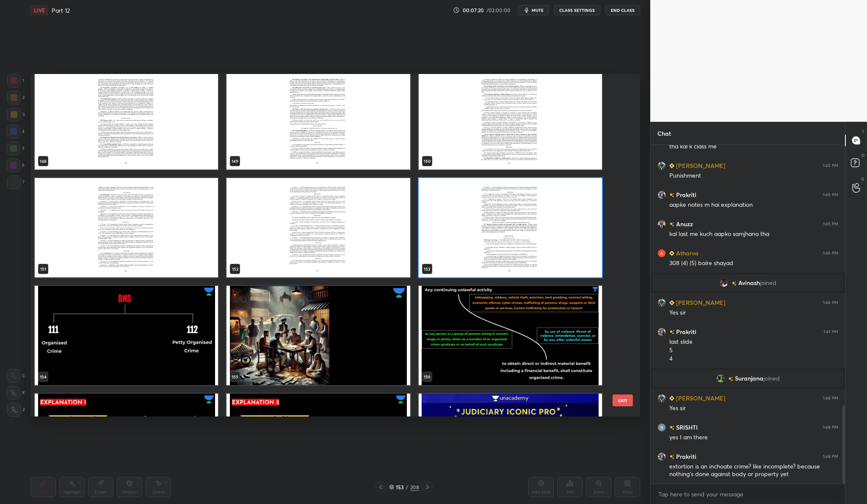 The height and width of the screenshot is (504, 867). Describe the element at coordinates (862, 155) in the screenshot. I see `p: D` at that location.